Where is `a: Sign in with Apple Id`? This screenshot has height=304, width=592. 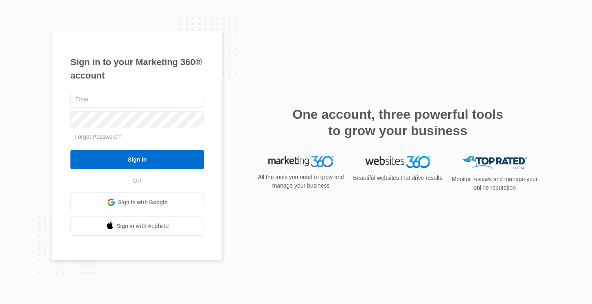 a: Sign in with Apple Id is located at coordinates (137, 226).